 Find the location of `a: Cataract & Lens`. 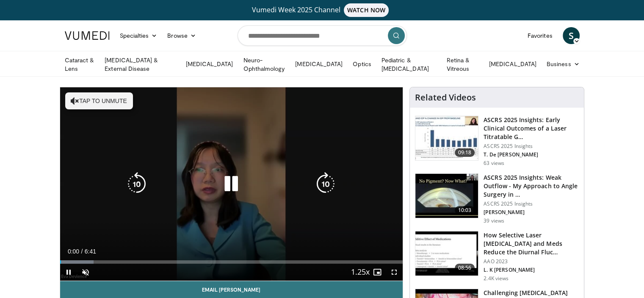

a: Cataract & Lens is located at coordinates (79, 64).